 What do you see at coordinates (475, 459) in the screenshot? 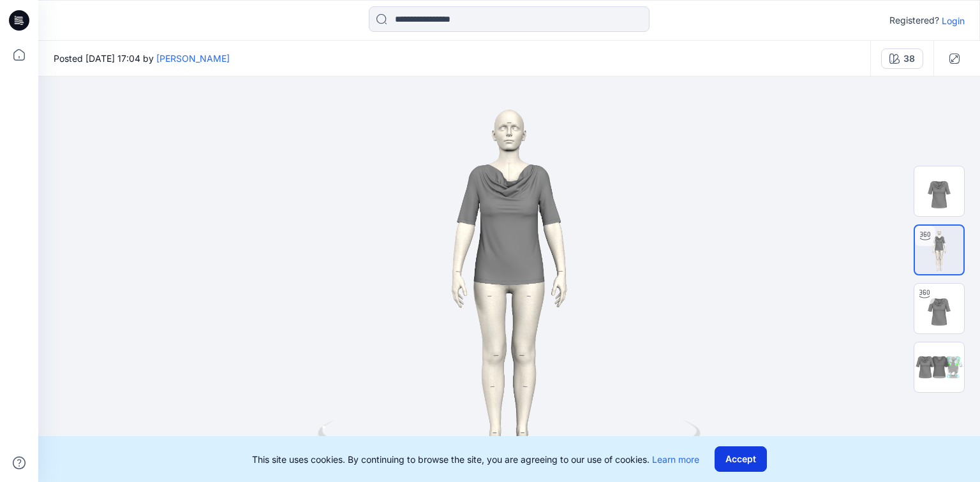
I see `p: This site uses cookies. By continuing to browse the site, you are agreeing to our use of cookies.` at bounding box center [475, 459].